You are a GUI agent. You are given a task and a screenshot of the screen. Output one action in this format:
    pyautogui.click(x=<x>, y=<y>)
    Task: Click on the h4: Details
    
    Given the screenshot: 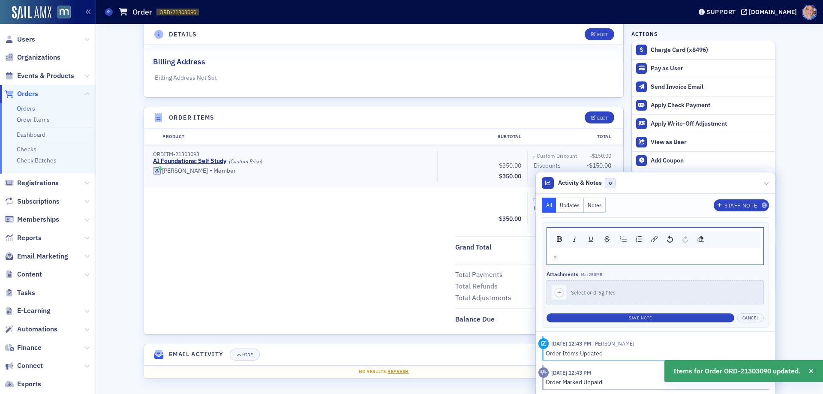 What is the action you would take?
    pyautogui.click(x=183, y=34)
    